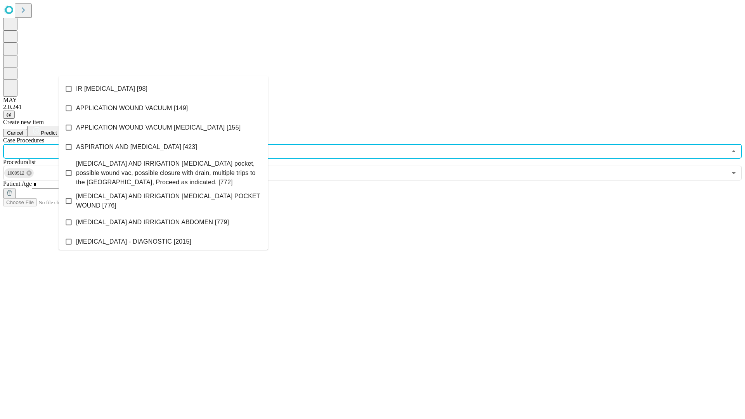 Image resolution: width=745 pixels, height=419 pixels. Describe the element at coordinates (45, 131) in the screenshot. I see `button: Predict` at that location.